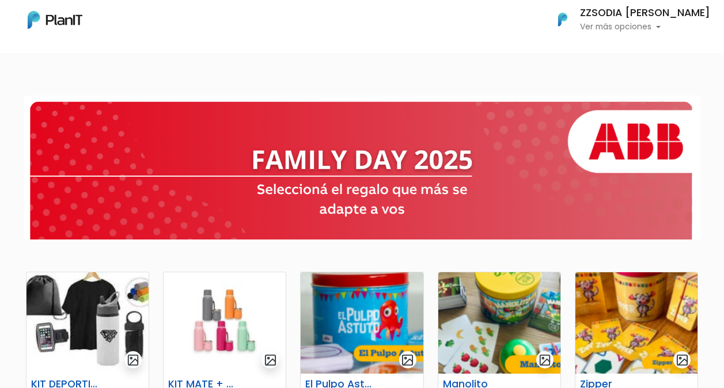 The width and height of the screenshot is (724, 388). Describe the element at coordinates (362, 323) in the screenshot. I see `img: thumb_Captura_de_pantalla_2025-07-29_101456.png` at that location.